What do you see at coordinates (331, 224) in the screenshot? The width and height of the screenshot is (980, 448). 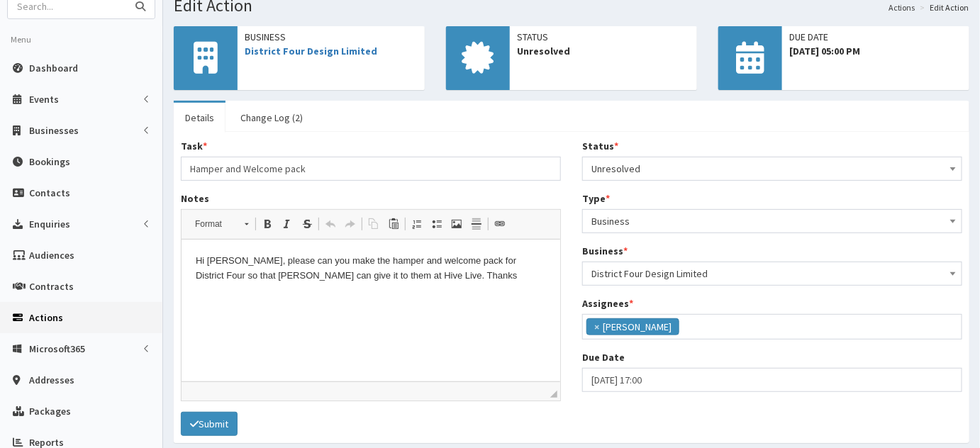 I see `a: Undo (Ctrl+Z)` at bounding box center [331, 224].